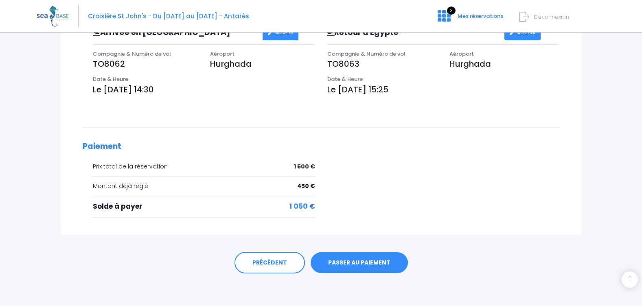 Image resolution: width=642 pixels, height=306 pixels. What do you see at coordinates (204, 167) in the screenshot?
I see `div: Prix total de la réservation` at bounding box center [204, 167].